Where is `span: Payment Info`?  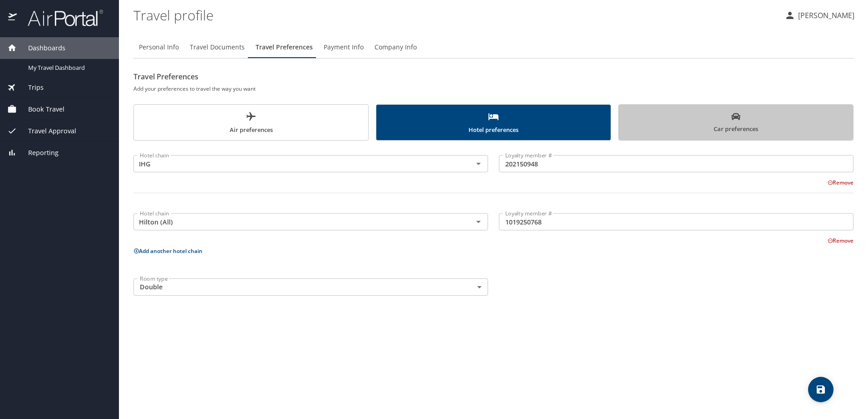 span: Payment Info is located at coordinates (344, 47).